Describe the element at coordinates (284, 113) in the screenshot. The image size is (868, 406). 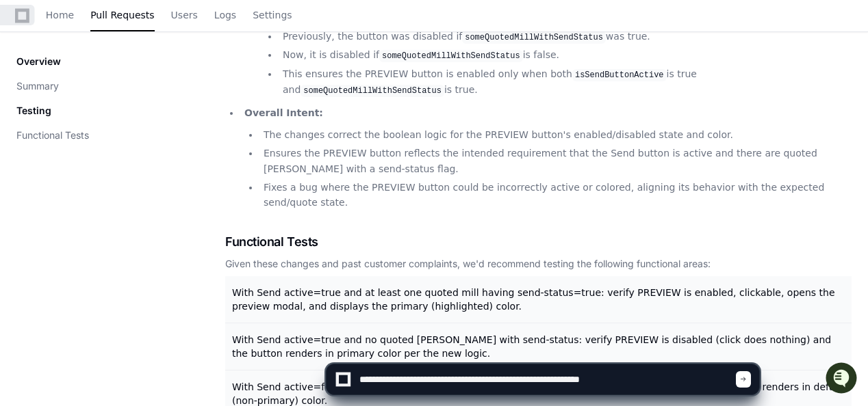
I see `strong: Overall Intent:` at that location.